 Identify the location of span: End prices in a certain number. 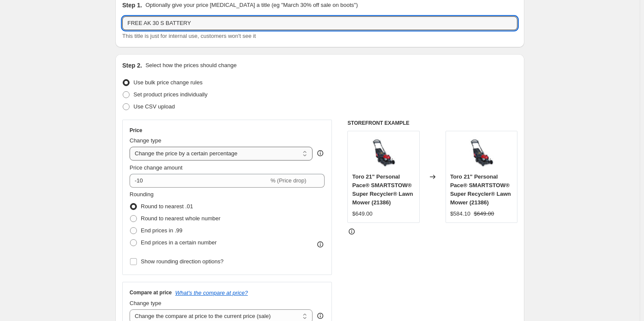
(179, 242).